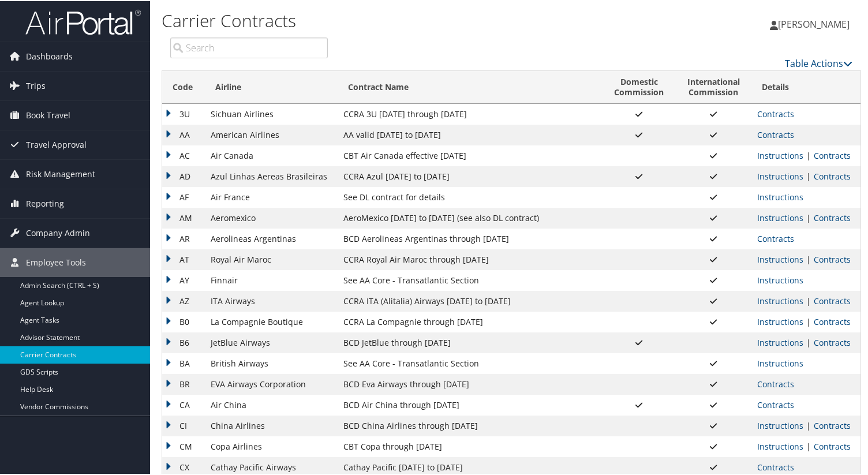  Describe the element at coordinates (470, 196) in the screenshot. I see `td: See DL contract for details` at that location.